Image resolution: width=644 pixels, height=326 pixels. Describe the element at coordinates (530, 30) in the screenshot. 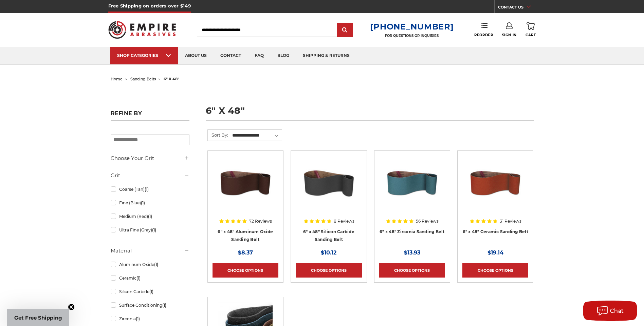

I see `a: Cart` at that location.